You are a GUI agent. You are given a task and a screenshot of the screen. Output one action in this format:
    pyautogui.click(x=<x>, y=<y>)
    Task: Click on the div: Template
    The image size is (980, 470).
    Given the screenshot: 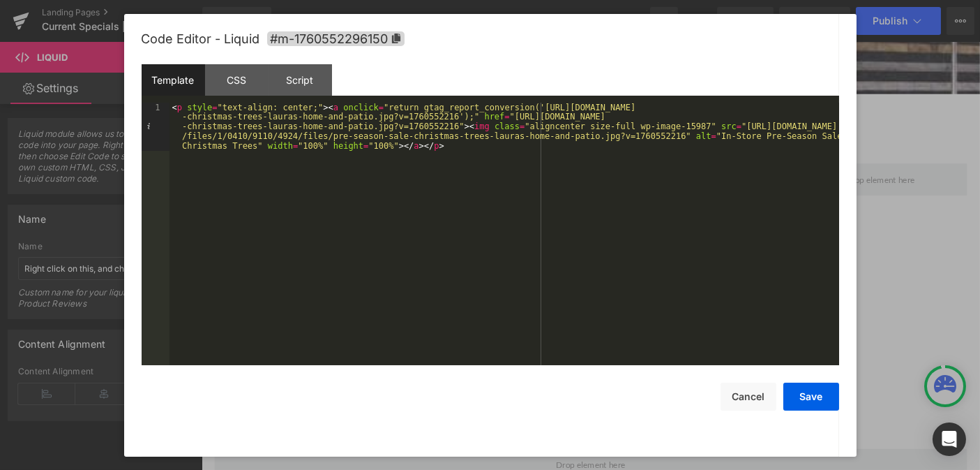 What is the action you would take?
    pyautogui.click(x=173, y=80)
    